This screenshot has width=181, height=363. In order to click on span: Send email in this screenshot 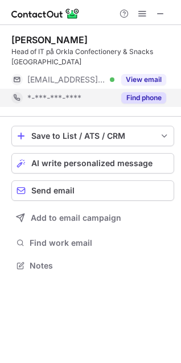, I will do `click(53, 191)`.